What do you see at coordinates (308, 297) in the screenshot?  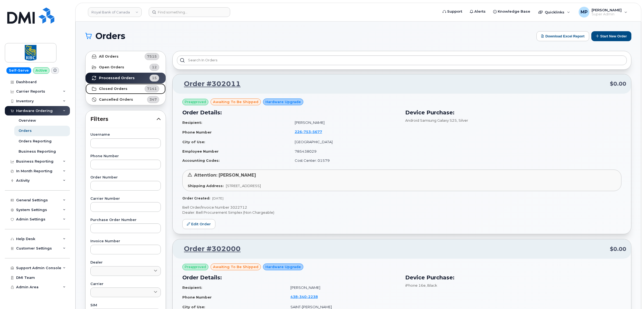 I see `a: 4383402238` at bounding box center [308, 297].